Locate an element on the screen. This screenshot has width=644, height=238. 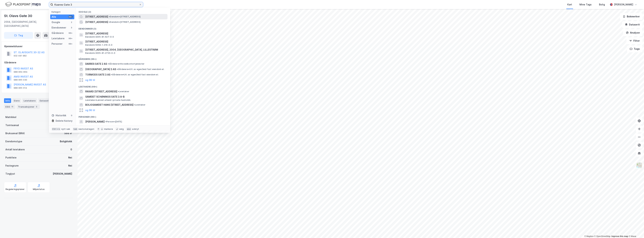
div: Tinglyst is located at coordinates (10, 174).